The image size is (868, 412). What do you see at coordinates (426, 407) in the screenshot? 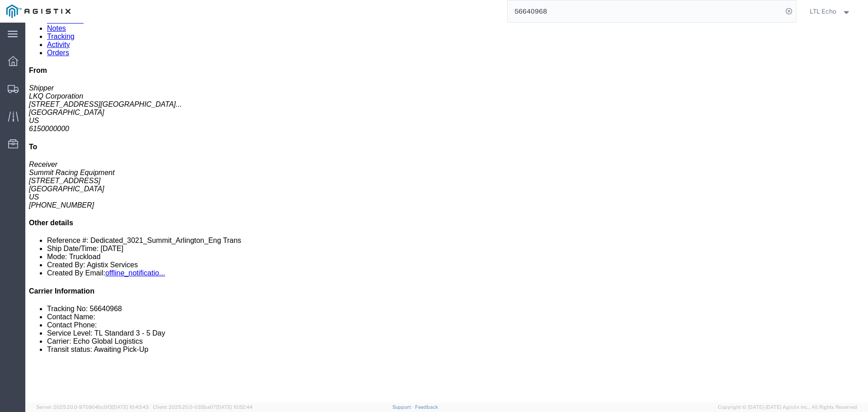
I see `a: Feedback` at bounding box center [426, 407].